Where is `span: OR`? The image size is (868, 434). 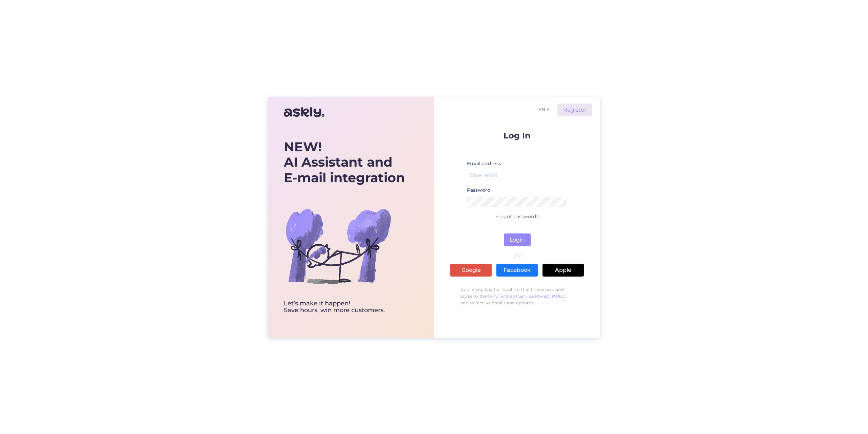 span: OR is located at coordinates (517, 257).